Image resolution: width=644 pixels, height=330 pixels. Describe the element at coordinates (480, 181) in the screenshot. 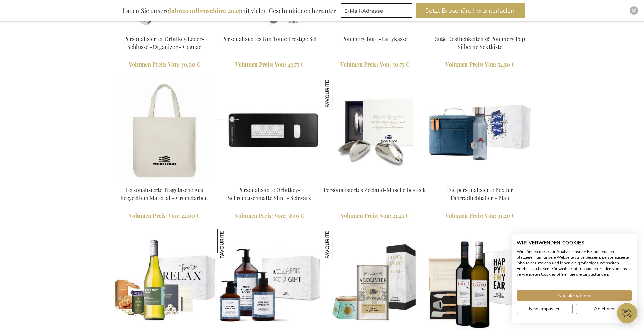

I see `a: The Personalized Bike Lovers Box - Blue` at that location.